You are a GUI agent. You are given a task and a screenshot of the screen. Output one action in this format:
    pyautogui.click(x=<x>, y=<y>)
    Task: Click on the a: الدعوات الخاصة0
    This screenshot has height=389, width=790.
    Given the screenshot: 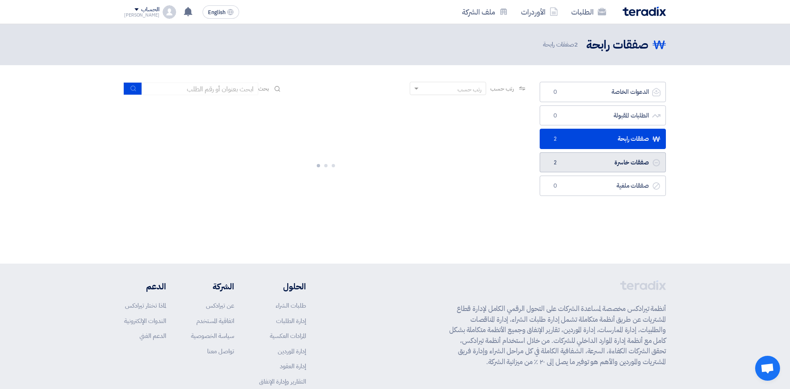 What is the action you would take?
    pyautogui.click(x=603, y=92)
    